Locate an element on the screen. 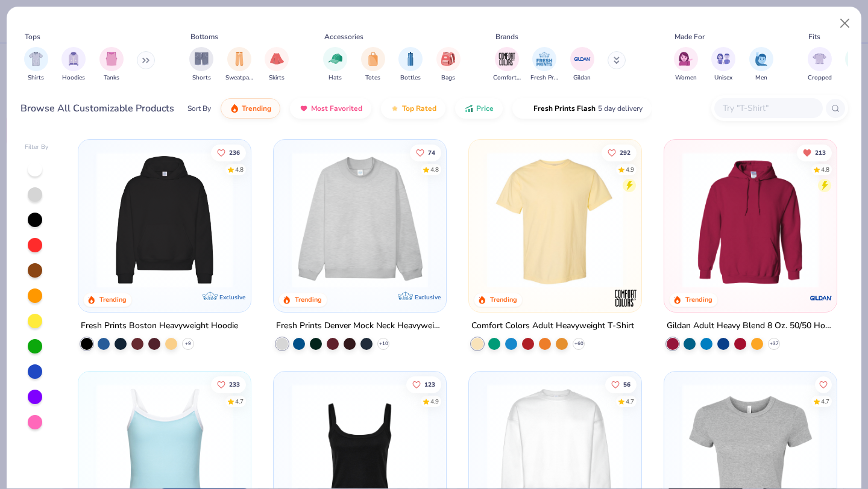 This screenshot has width=868, height=489. button: Unlike is located at coordinates (814, 153).